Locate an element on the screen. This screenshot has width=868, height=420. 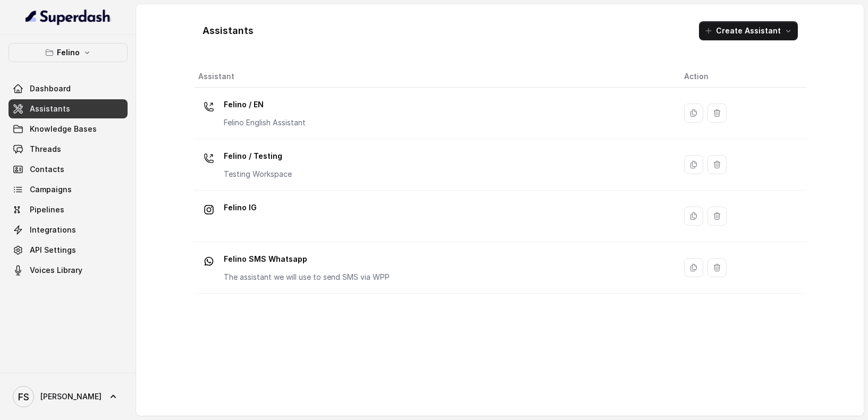
span: Contacts is located at coordinates (47, 169).